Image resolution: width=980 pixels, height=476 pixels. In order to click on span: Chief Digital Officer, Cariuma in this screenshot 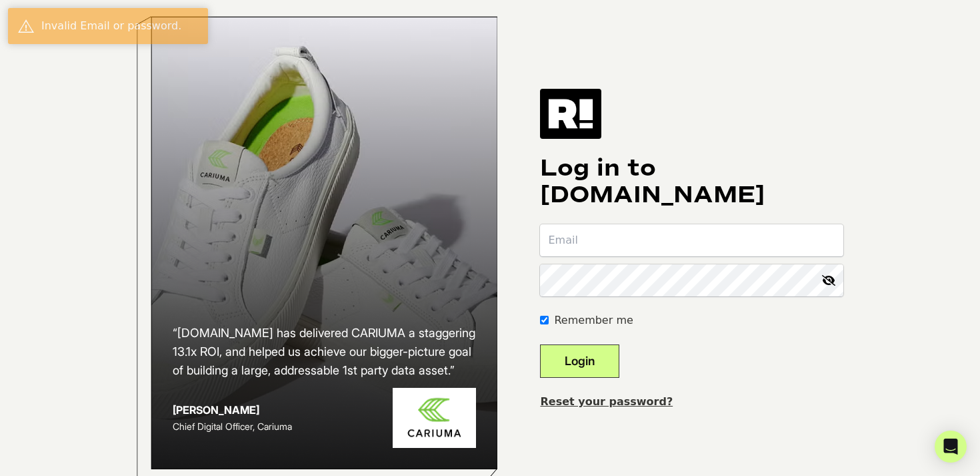, I will do `click(232, 426)`.